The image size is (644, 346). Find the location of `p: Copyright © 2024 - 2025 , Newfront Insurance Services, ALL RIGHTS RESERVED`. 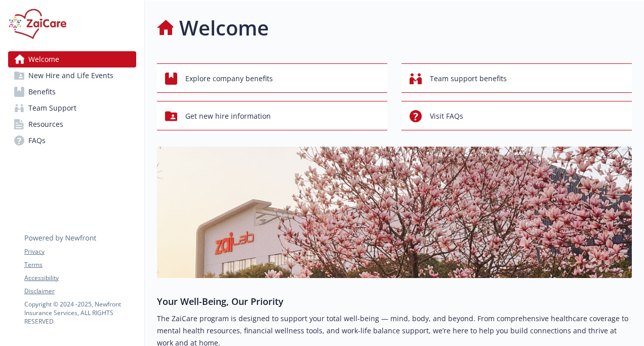

p: Copyright © 2024 - 2025 , Newfront Insurance Services, ALL RIGHTS RESERVED is located at coordinates (80, 312).